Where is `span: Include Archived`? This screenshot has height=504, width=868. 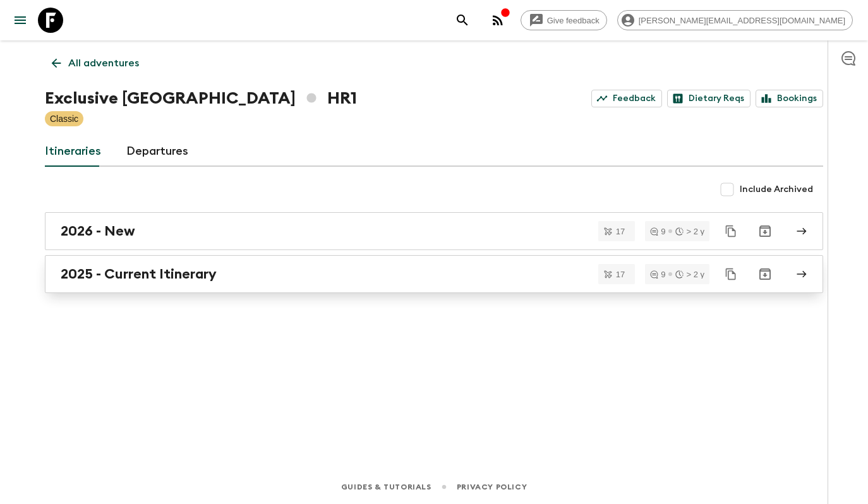 span: Include Archived is located at coordinates (776, 190).